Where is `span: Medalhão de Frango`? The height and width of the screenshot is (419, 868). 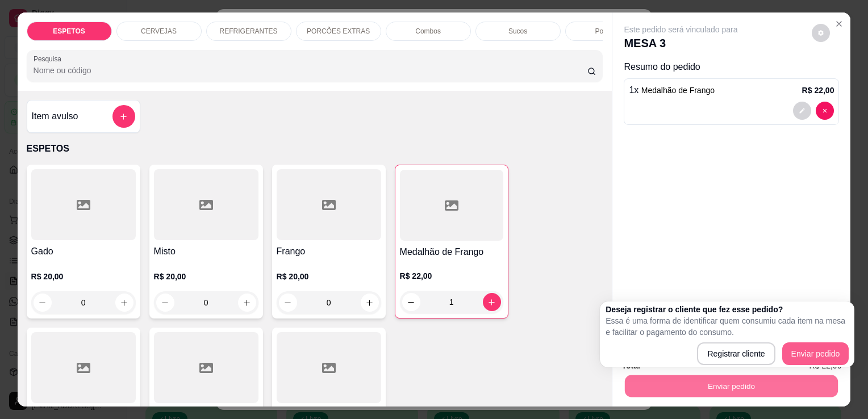
span: Medalhão de Frango is located at coordinates (678, 91).